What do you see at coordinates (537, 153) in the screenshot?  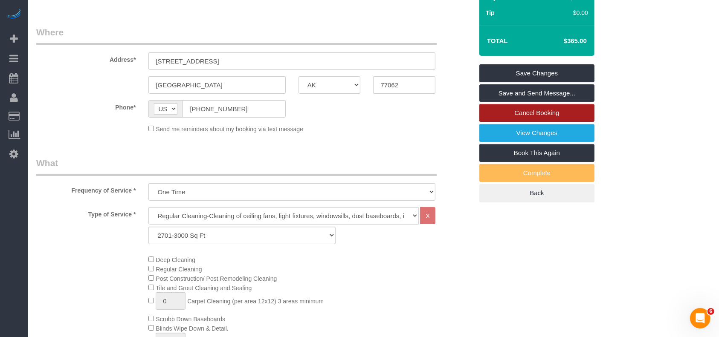 I see `a: Book This Again` at bounding box center [537, 153].